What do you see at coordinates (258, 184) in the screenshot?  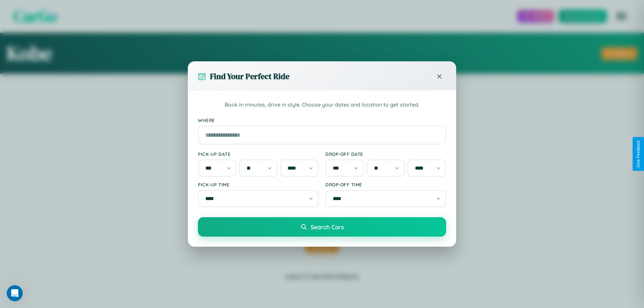 I see `label: Pick-up Time` at bounding box center [258, 184].